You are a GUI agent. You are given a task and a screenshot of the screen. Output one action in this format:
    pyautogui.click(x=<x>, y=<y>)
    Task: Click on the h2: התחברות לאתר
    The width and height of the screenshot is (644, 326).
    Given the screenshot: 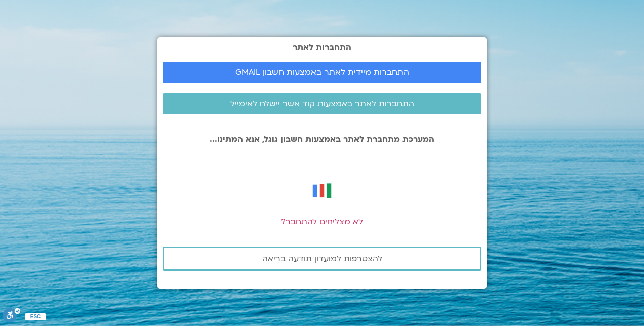 What is the action you would take?
    pyautogui.click(x=322, y=47)
    